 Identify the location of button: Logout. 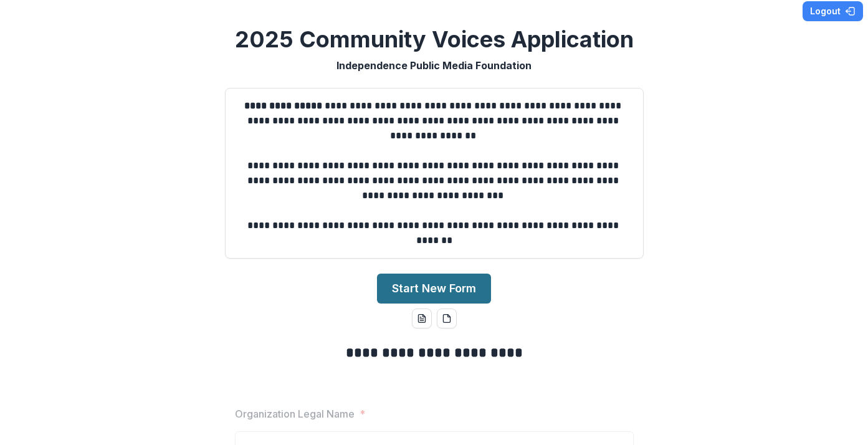
(833, 11).